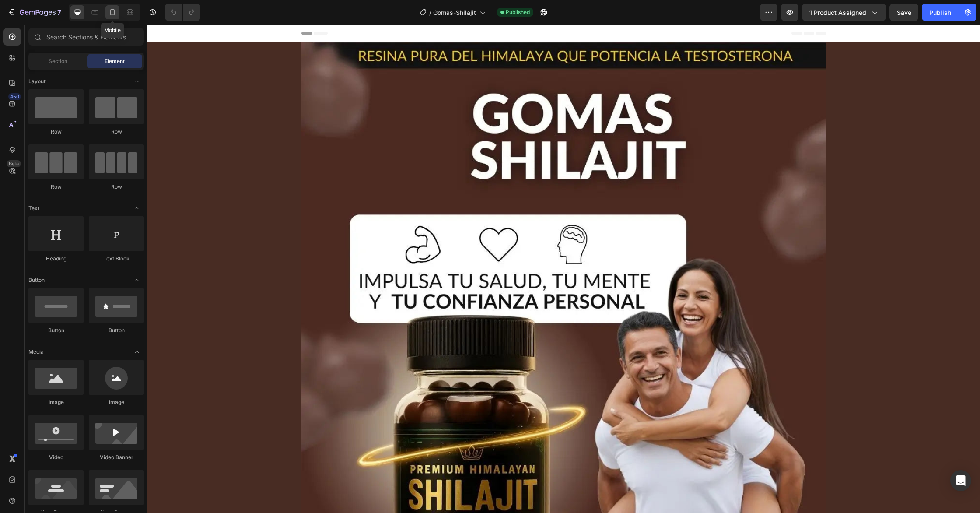  I want to click on span: Gomas-Shilajit, so click(455, 12).